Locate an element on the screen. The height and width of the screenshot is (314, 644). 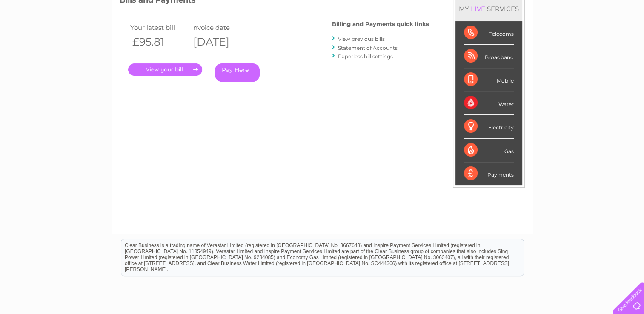
div: Payments is located at coordinates (488, 173).